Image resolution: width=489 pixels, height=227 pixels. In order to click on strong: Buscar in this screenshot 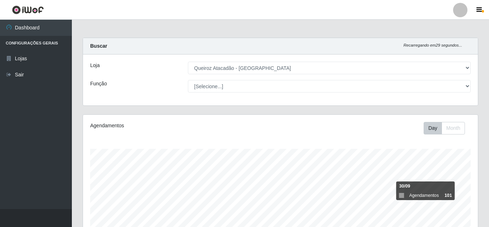, I will do `click(98, 46)`.